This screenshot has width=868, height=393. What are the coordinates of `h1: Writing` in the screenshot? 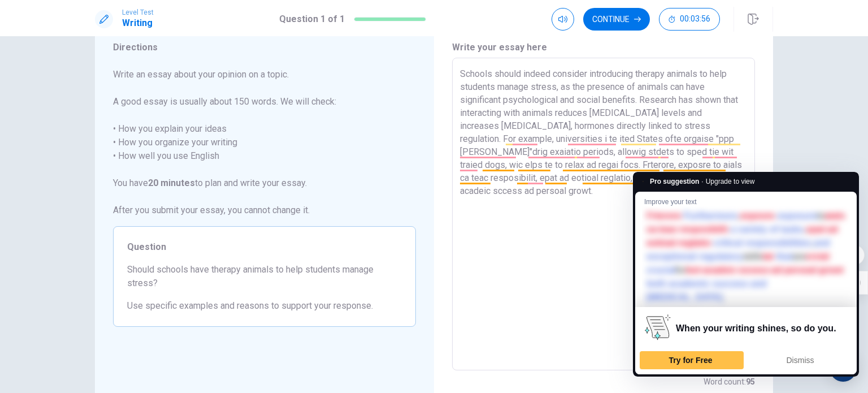 It's located at (138, 23).